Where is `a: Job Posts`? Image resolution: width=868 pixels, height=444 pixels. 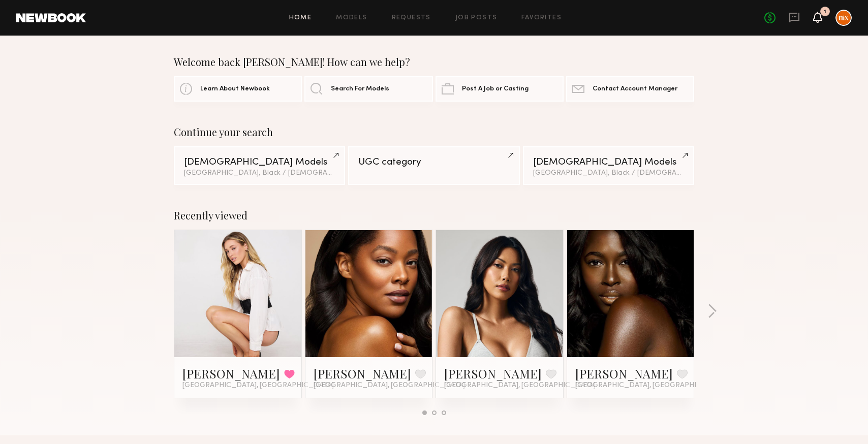 a: Job Posts is located at coordinates (476, 18).